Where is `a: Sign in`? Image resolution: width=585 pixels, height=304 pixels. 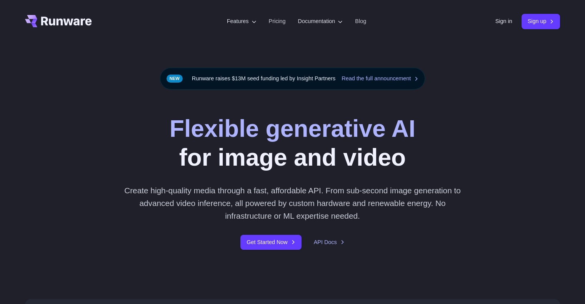
a: Sign in is located at coordinates (504, 21).